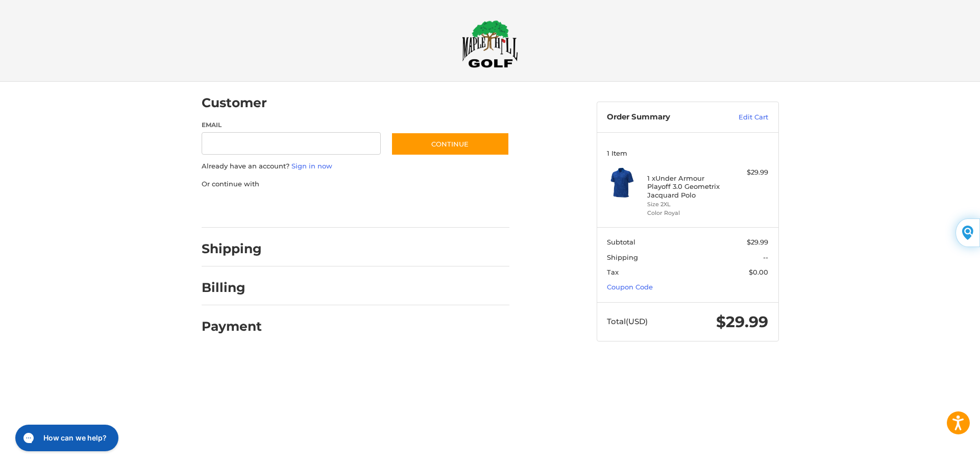 This screenshot has height=465, width=980. Describe the element at coordinates (758, 272) in the screenshot. I see `span: $0.00` at that location.